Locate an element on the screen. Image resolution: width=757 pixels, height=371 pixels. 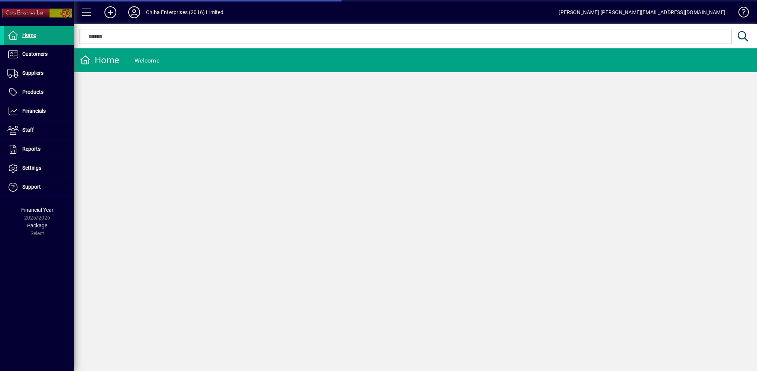
a: Reports is located at coordinates (39, 149).